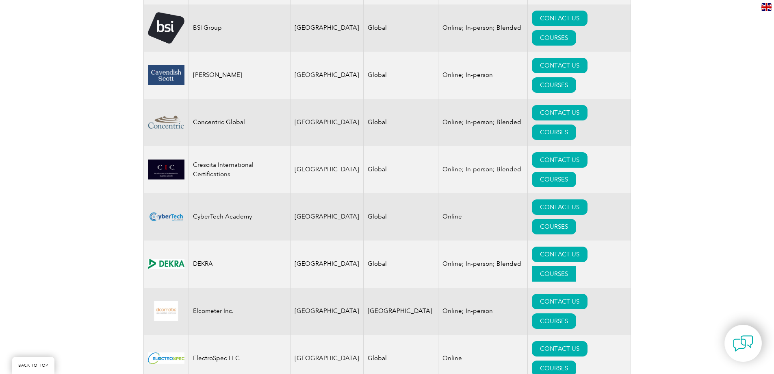 The width and height of the screenshot is (774, 374). I want to click on td: Crescita International Certifications, so click(239, 170).